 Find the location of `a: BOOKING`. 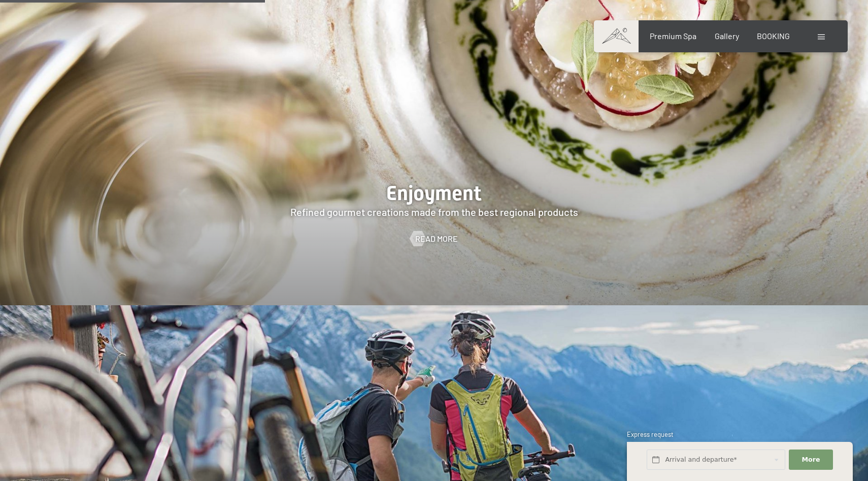

a: BOOKING is located at coordinates (773, 36).